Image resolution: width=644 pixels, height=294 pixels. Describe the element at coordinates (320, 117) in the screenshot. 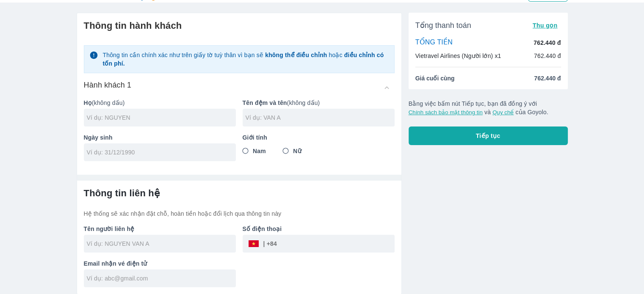

I see `input: Ví dụ: VAN A` at that location.